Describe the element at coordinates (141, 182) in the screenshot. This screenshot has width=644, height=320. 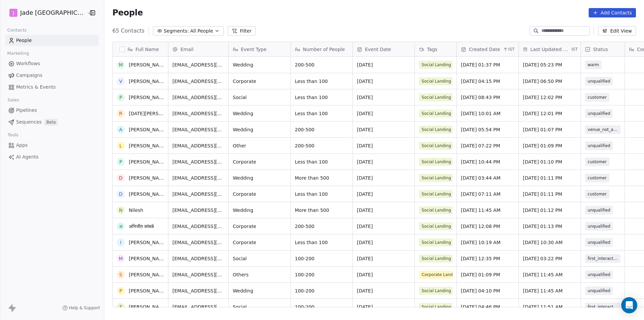
I see `div: grid` at that location.